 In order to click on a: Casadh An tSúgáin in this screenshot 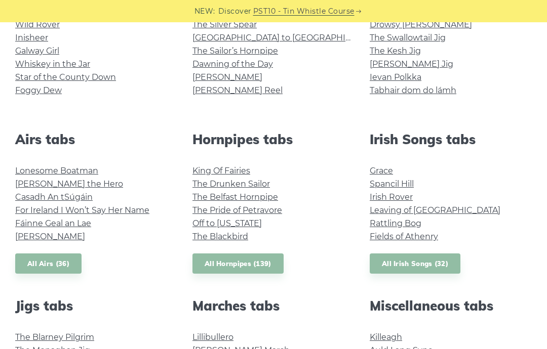, I will do `click(54, 197)`.